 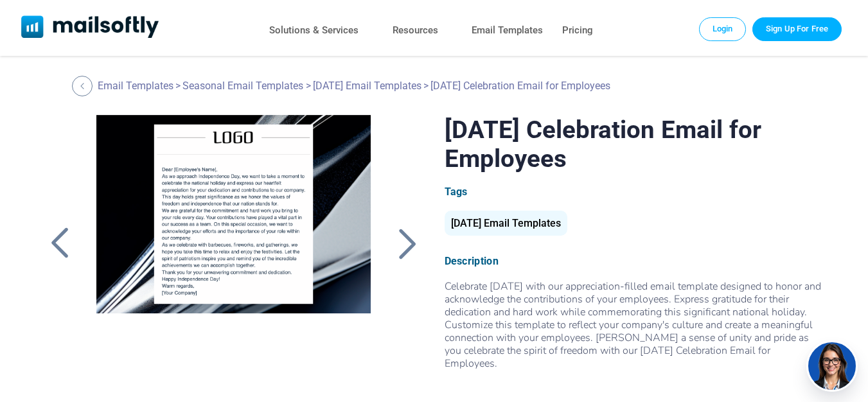 What do you see at coordinates (415, 30) in the screenshot?
I see `a: Resources` at bounding box center [415, 30].